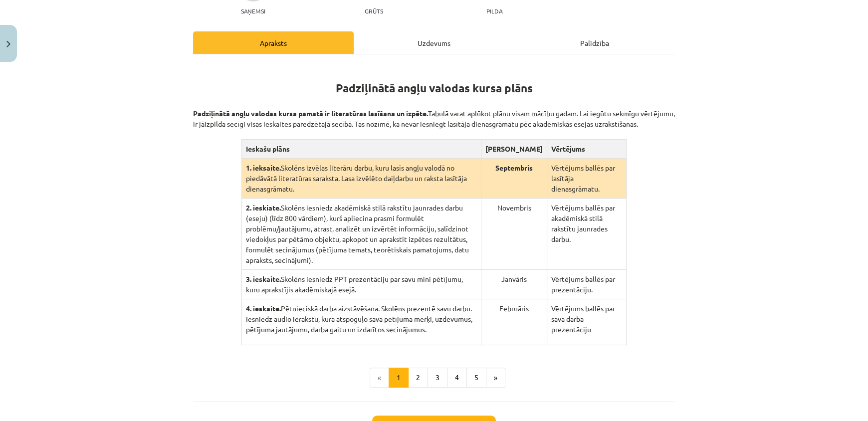 The width and height of the screenshot is (868, 421). What do you see at coordinates (434, 113) in the screenshot?
I see `p: Tabulā varat aplūkot plānu visam mācību gadam. Lai iegūtu sekmīgu vērtējumu, ir jāizpilda secīgi ...` at bounding box center [434, 113].